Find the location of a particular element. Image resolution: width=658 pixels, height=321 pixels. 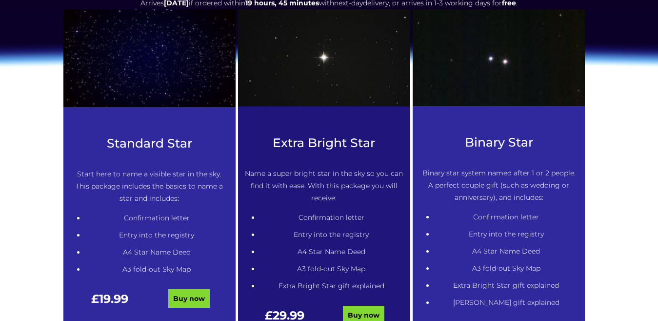

p: Start here to name a visible star in the sky. This package includes the basics to name a star and... is located at coordinates (149, 186).